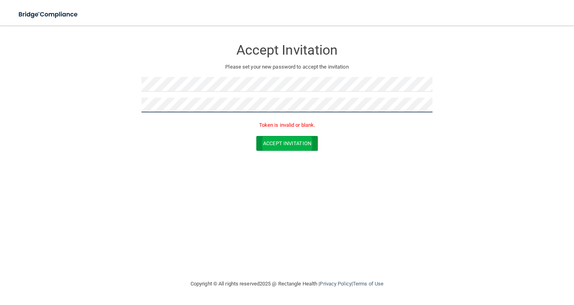 This screenshot has height=305, width=574. What do you see at coordinates (368, 283) in the screenshot?
I see `a: Terms of Use` at bounding box center [368, 283].